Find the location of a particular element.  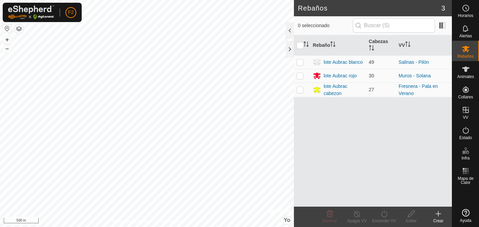

span: 0 seleccionado is located at coordinates (325, 25).